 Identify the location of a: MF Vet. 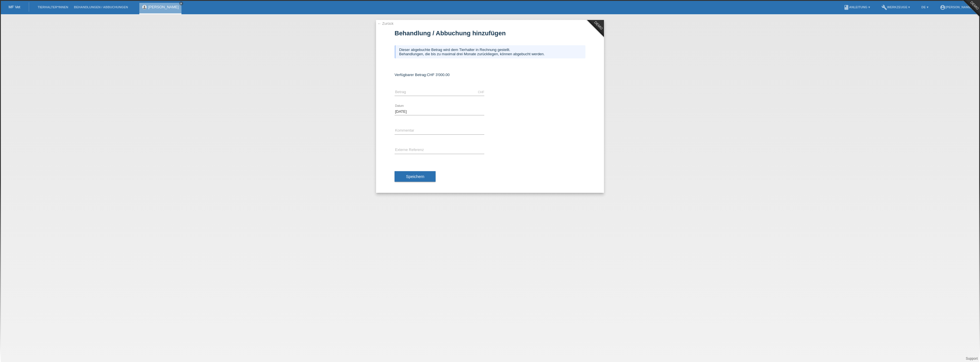
(14, 7).